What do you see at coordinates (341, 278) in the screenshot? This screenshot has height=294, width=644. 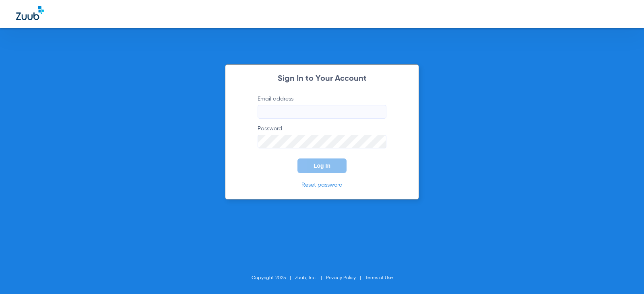 I see `a: Privacy Policy` at bounding box center [341, 278].